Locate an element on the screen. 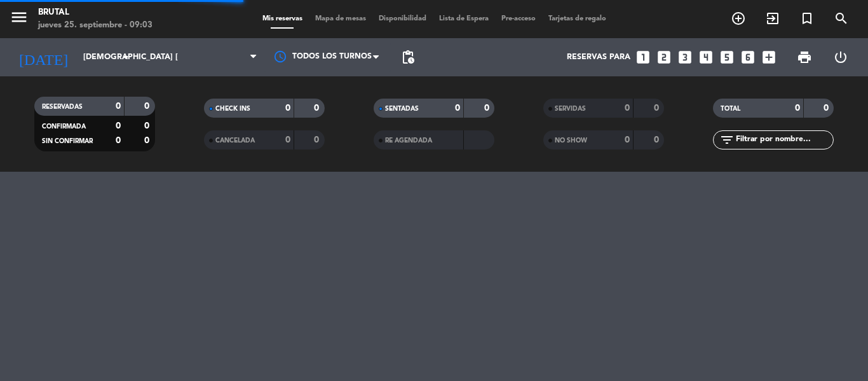  input: Filtrar por nombre... is located at coordinates (783, 140).